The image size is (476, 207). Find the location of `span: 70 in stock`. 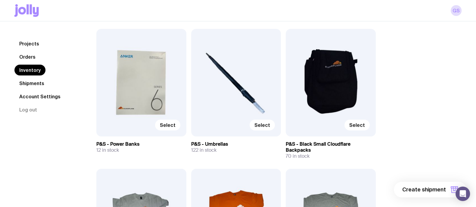

span: 70 in stock is located at coordinates (298, 157).